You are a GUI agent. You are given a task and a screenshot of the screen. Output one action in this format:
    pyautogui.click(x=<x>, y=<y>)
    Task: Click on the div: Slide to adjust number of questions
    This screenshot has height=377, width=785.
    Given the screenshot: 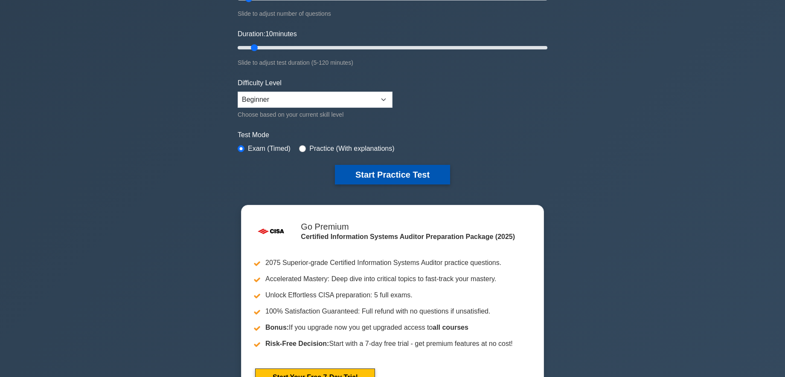 What is the action you would take?
    pyautogui.click(x=392, y=14)
    